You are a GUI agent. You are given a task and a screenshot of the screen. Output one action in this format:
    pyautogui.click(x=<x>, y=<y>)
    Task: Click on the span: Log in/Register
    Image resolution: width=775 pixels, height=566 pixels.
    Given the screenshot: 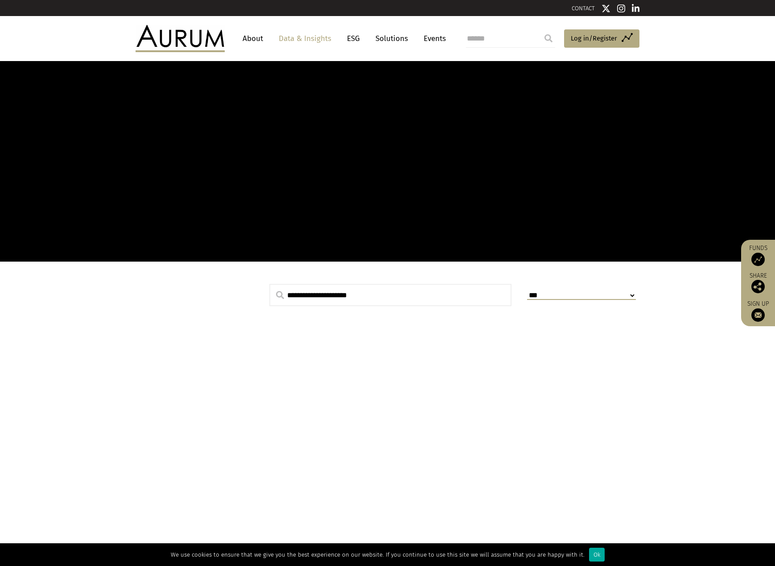 What is the action you would take?
    pyautogui.click(x=594, y=38)
    